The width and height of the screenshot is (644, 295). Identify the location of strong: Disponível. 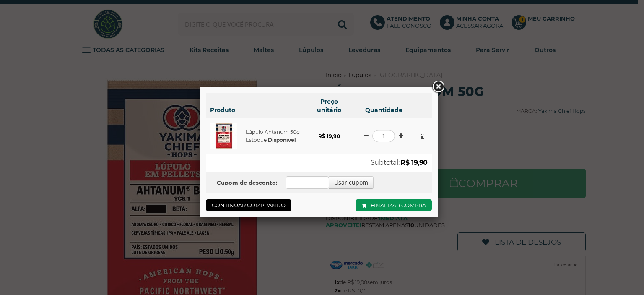
(282, 139).